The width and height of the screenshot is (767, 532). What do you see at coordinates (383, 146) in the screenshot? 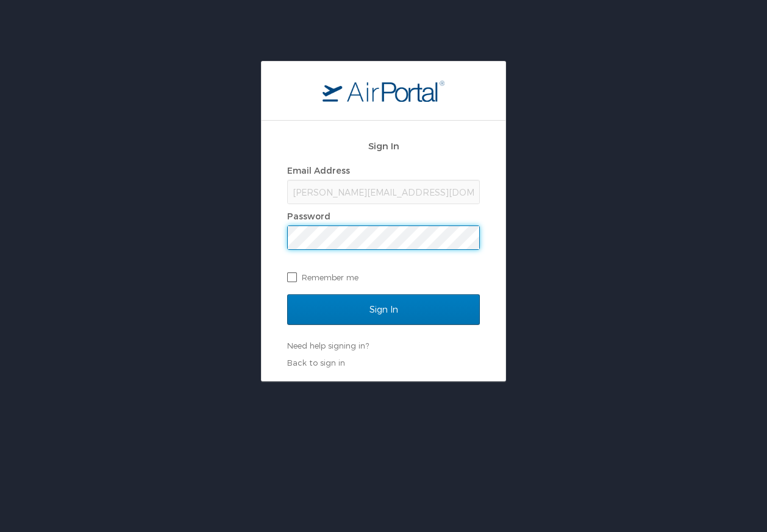
I see `h2: Sign In` at bounding box center [383, 146].